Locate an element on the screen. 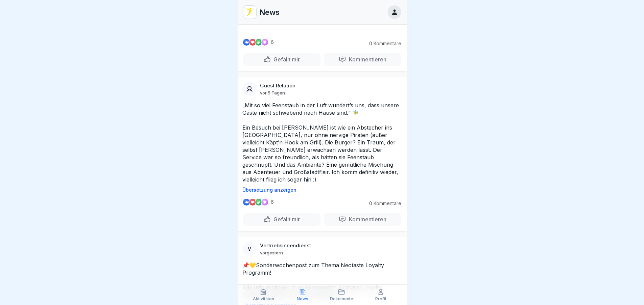 The height and width of the screenshot is (305, 644). p: vorgestern is located at coordinates (272, 253).